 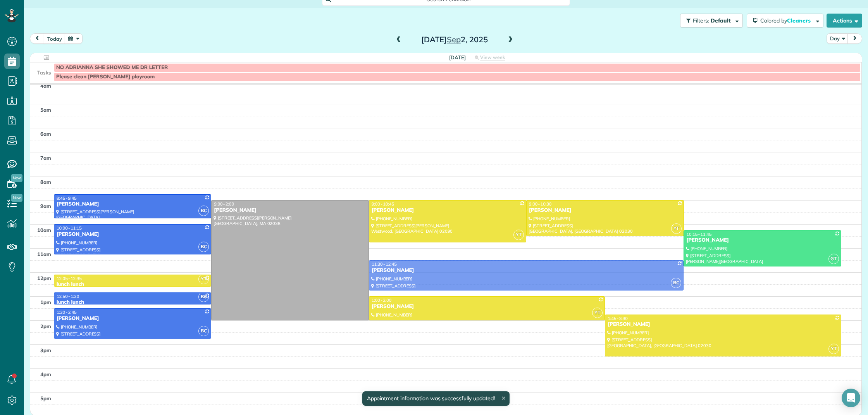 What do you see at coordinates (45, 158) in the screenshot?
I see `span: 7am` at bounding box center [45, 158].